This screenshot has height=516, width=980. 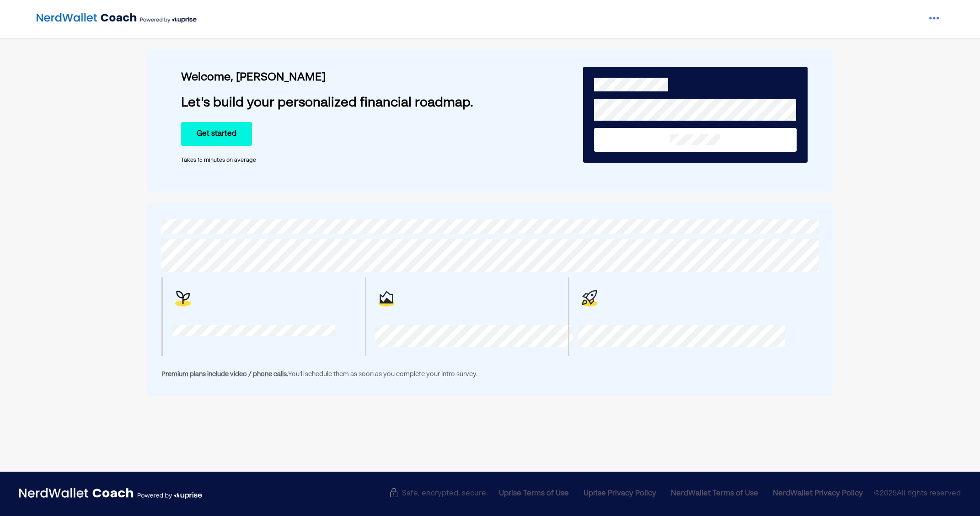 I want to click on span: Premium plans include video / phone calls., so click(x=224, y=375).